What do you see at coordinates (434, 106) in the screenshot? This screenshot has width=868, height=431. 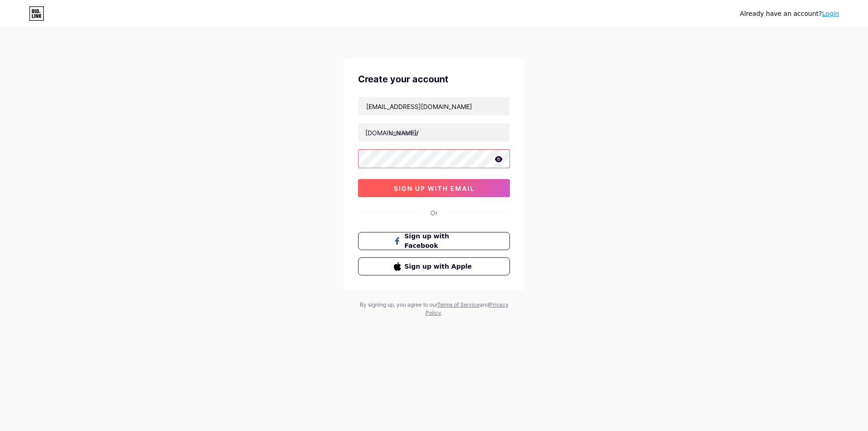 I see `input: Email` at bounding box center [434, 106].